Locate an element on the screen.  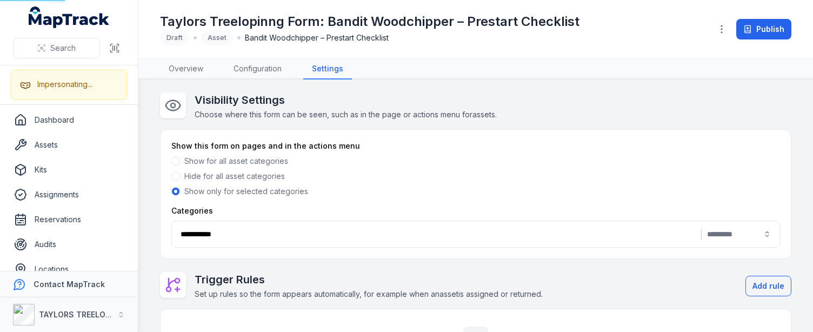
a: Kits is located at coordinates (69, 170).